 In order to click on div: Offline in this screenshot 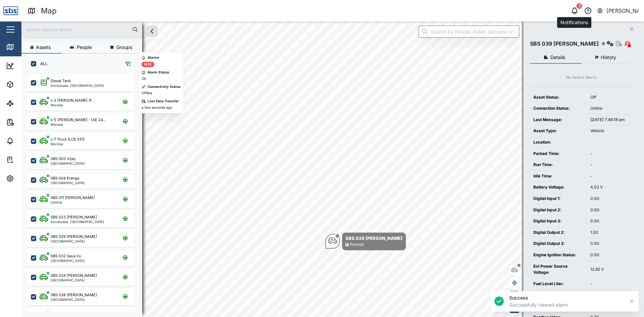, I will do `click(147, 93)`.